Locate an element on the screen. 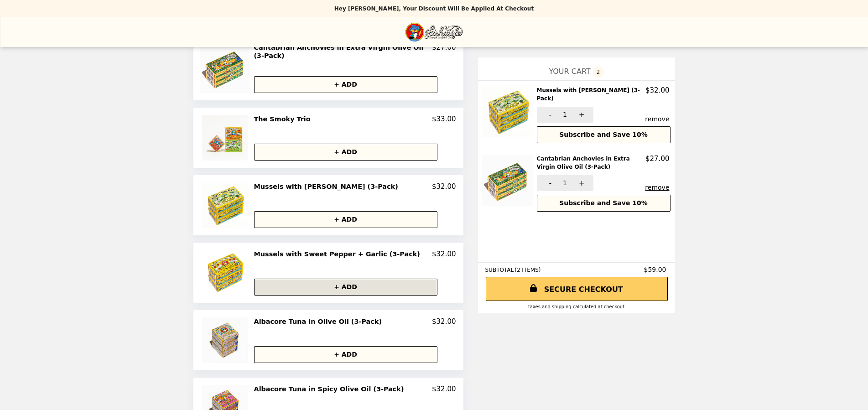 The image size is (868, 410). img: Albacore Tuna in Olive Oil (3-Pack) is located at coordinates (226, 340).